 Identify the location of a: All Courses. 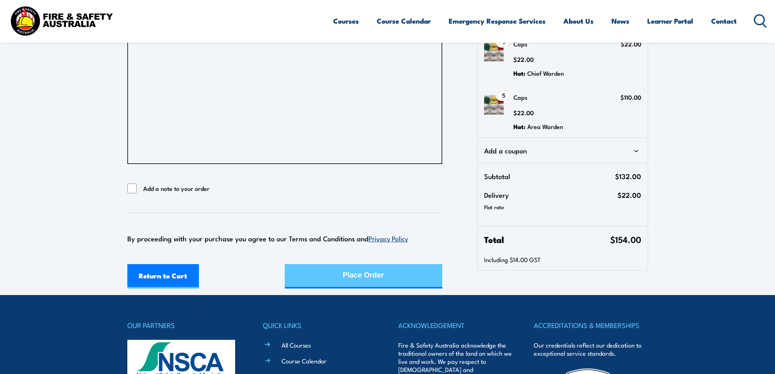
(296, 344).